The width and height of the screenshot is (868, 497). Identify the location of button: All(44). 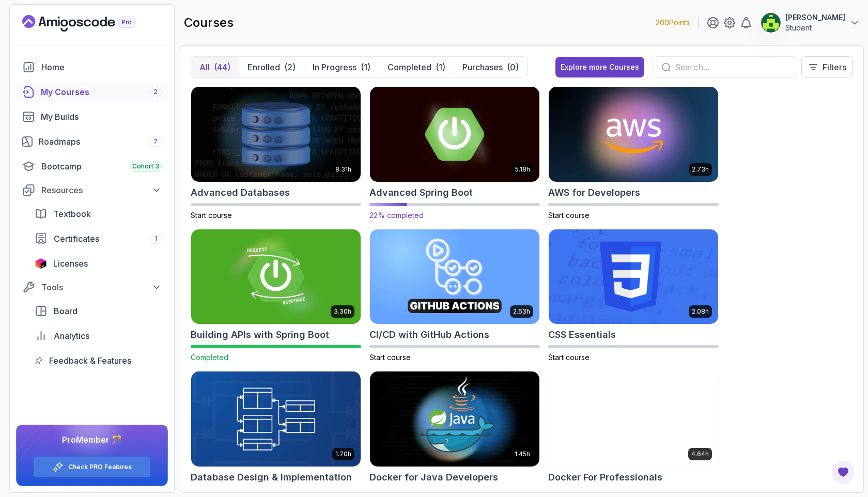
(215, 68).